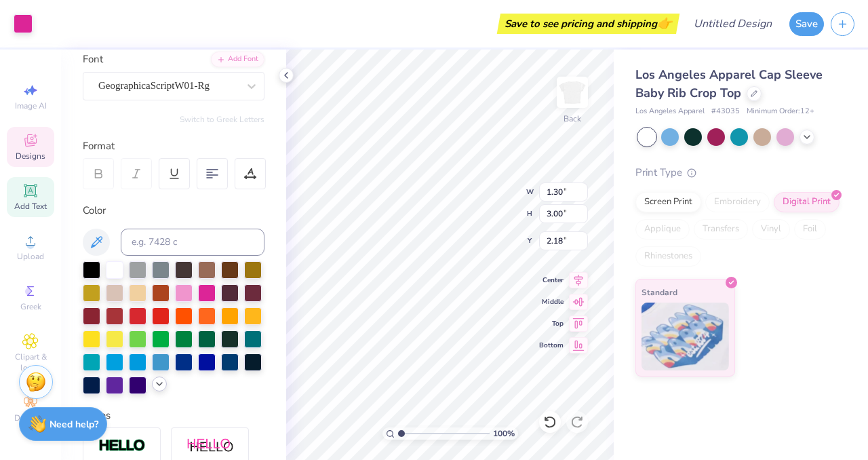 The image size is (868, 460). I want to click on img: Standard, so click(684, 336).